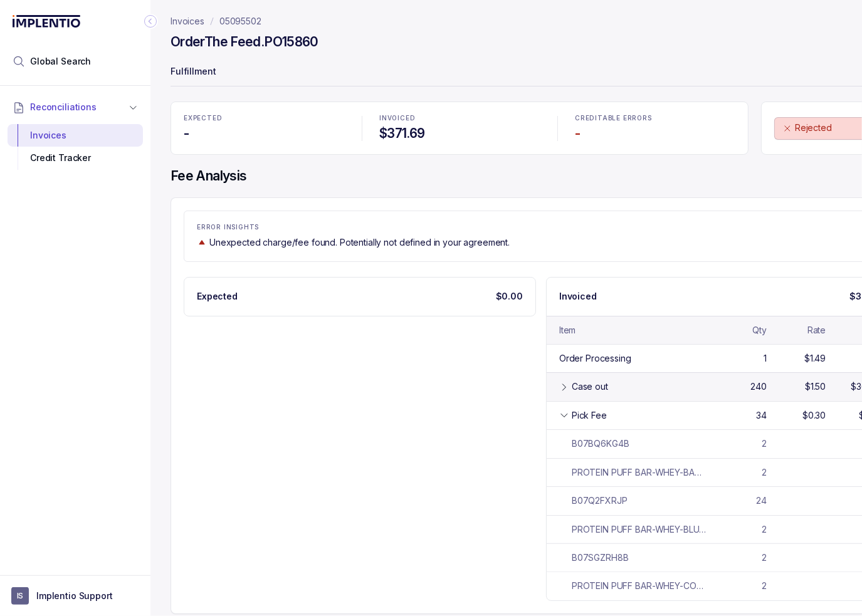 Image resolution: width=862 pixels, height=616 pixels. I want to click on p: $0.00, so click(509, 296).